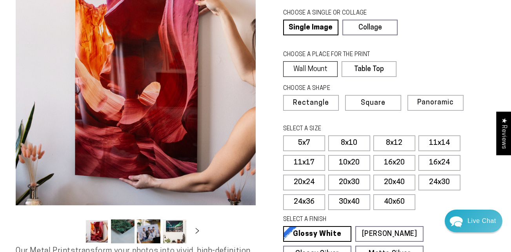  I want to click on legend: CHOOSE A SINGLE OR COLLAGE, so click(337, 13).